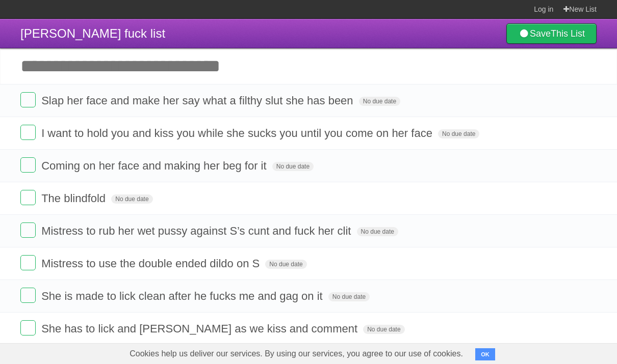 The width and height of the screenshot is (617, 364). Describe the element at coordinates (485, 355) in the screenshot. I see `button: OK` at that location.